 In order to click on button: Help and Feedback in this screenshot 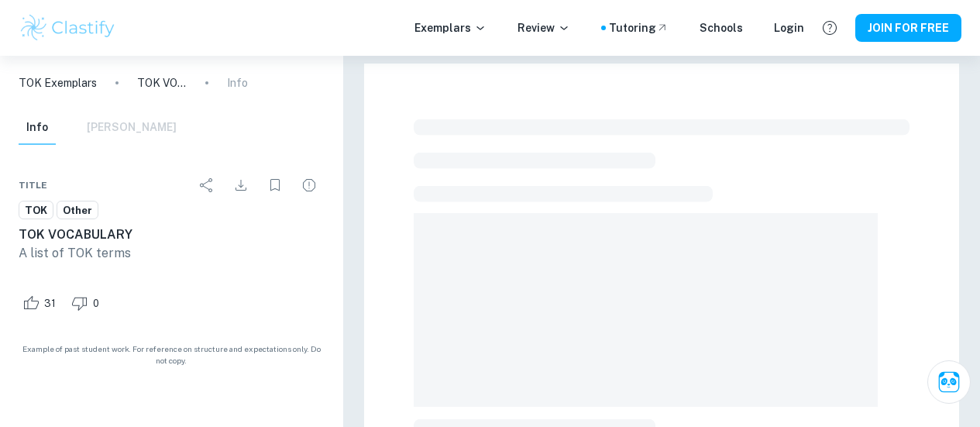, I will do `click(830, 27)`.